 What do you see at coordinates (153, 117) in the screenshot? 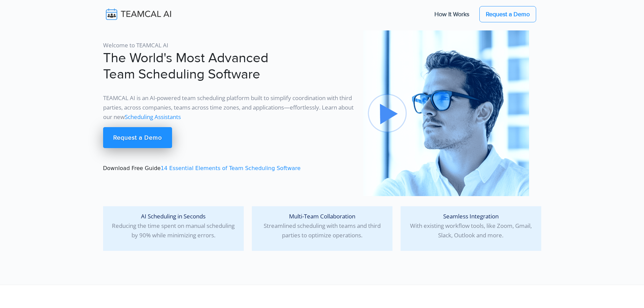
I see `a: Scheduling Assistants` at bounding box center [153, 117].